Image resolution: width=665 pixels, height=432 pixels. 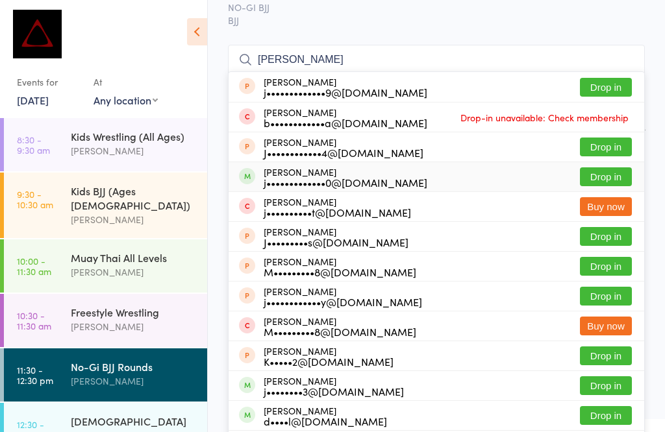 What do you see at coordinates (35, 199) in the screenshot?
I see `time: 9:30 - 10:30 am` at bounding box center [35, 199].